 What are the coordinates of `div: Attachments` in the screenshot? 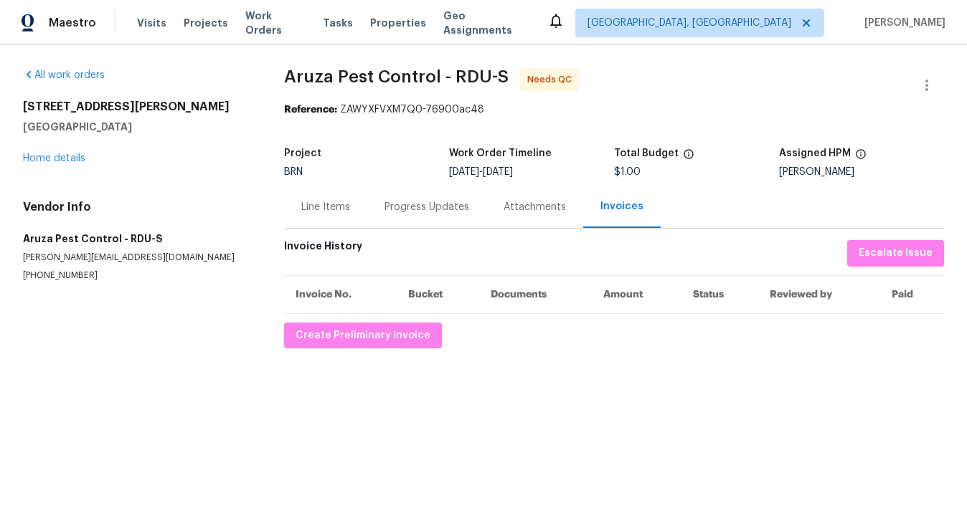 It's located at (534, 207).